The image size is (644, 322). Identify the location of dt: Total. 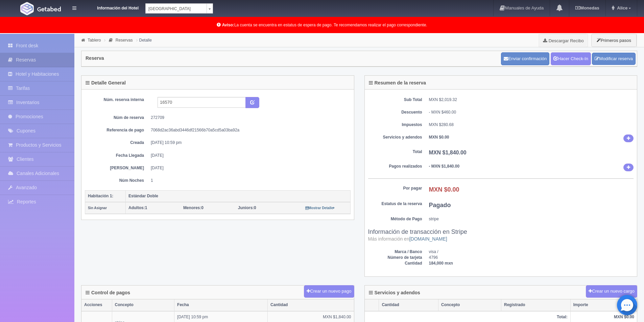
(395, 152).